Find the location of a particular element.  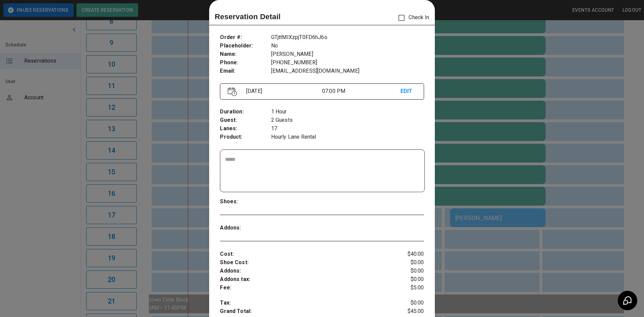

p: Check In is located at coordinates (412, 18).